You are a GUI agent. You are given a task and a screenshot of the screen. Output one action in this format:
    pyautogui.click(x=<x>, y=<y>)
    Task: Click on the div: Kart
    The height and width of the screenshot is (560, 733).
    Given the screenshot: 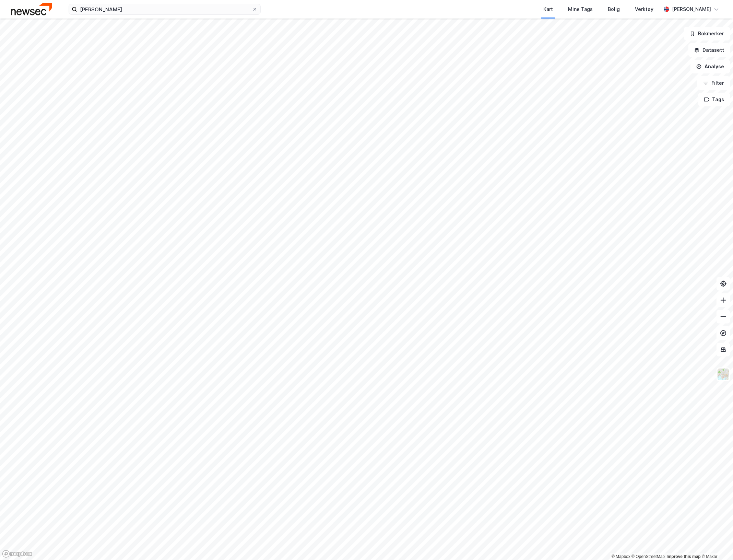 What is the action you would take?
    pyautogui.click(x=548, y=9)
    